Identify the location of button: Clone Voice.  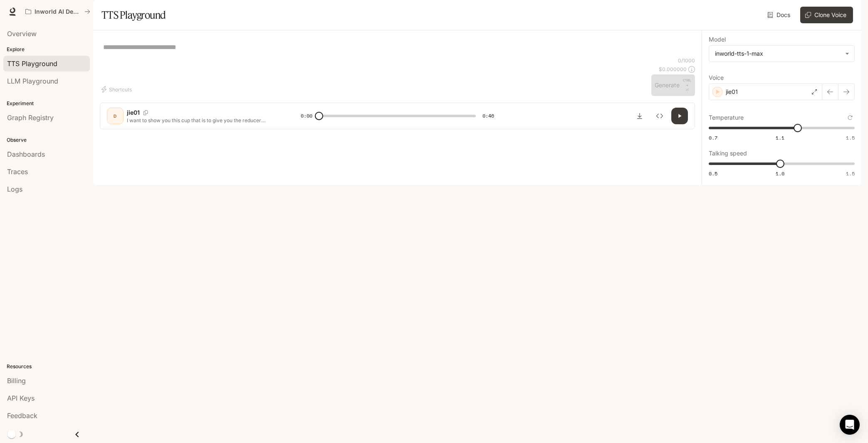
(826, 15).